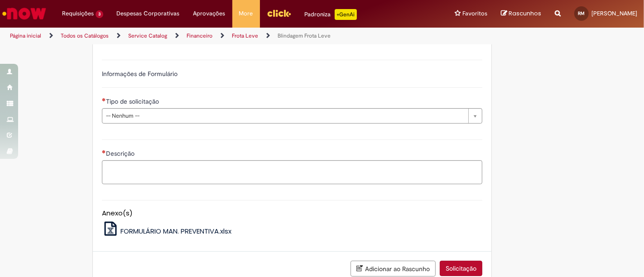 The image size is (644, 277). Describe the element at coordinates (525, 13) in the screenshot. I see `span: Rascunhos` at that location.